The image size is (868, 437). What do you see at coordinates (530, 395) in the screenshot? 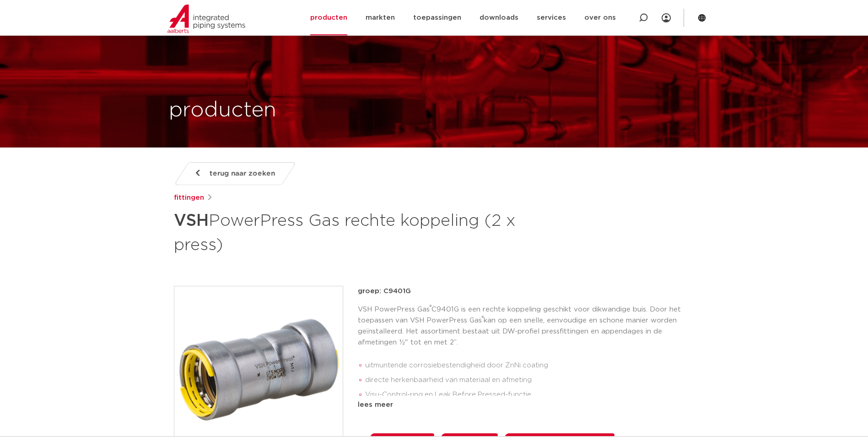
I see `li: Visu-Control-ring en Leak Before Pressed-functie` at bounding box center [530, 395].